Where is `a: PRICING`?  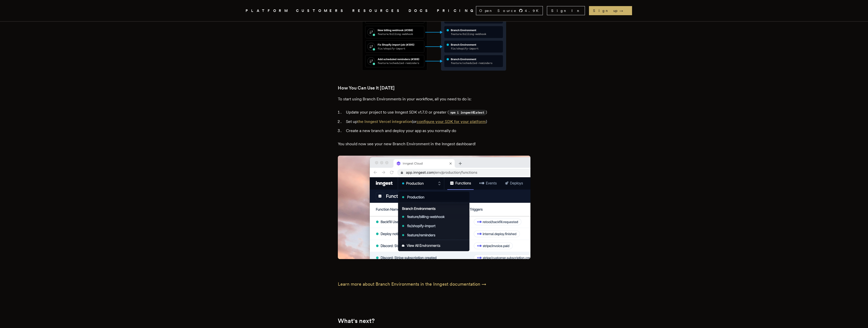 a: PRICING is located at coordinates (456, 10).